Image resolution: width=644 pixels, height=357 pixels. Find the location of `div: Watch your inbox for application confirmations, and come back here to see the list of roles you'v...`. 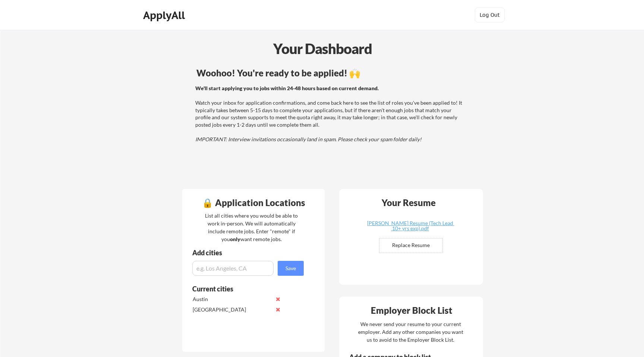

div: Watch your inbox for application confirmations, and come back here to see the list of roles you'v... is located at coordinates (329, 114).